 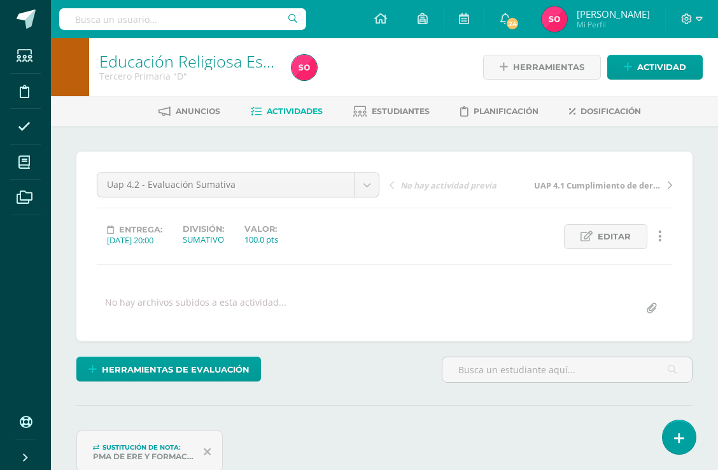 What do you see at coordinates (198, 111) in the screenshot?
I see `span: Anuncios` at bounding box center [198, 111].